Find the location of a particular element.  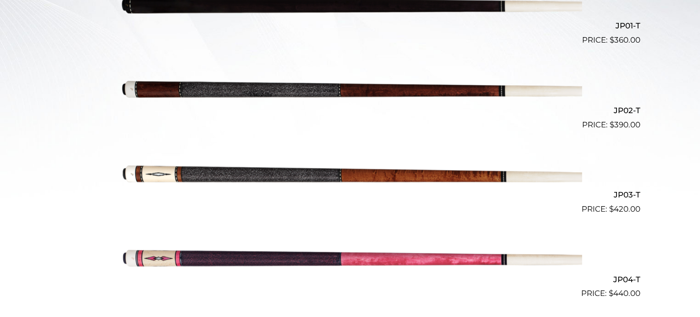

img: JP02-T is located at coordinates (350, 89).